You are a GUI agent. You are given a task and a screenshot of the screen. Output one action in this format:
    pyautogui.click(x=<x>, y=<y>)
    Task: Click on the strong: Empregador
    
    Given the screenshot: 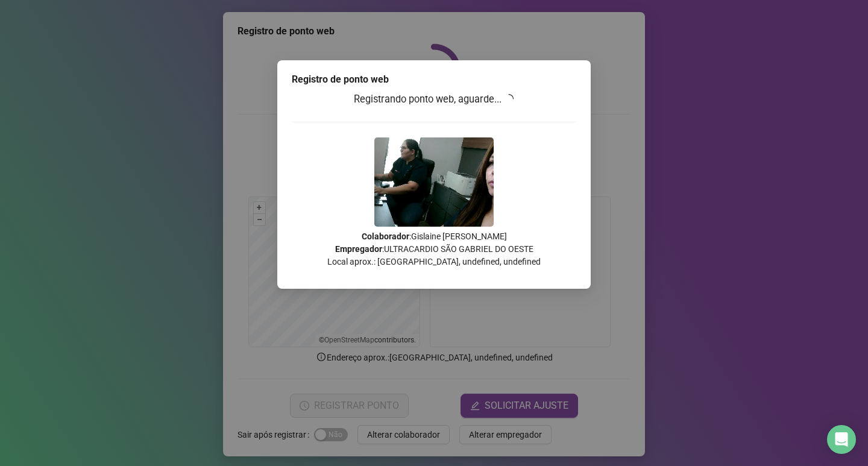 What is the action you would take?
    pyautogui.click(x=359, y=249)
    